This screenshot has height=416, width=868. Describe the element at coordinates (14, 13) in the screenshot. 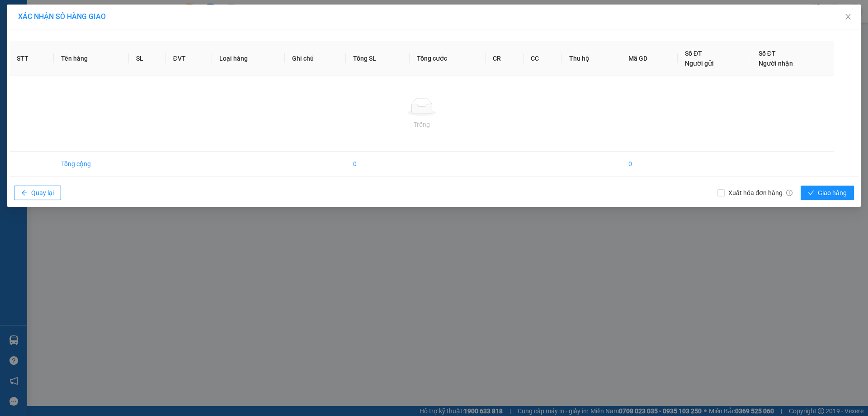

I see `span: Gửi:` at that location.